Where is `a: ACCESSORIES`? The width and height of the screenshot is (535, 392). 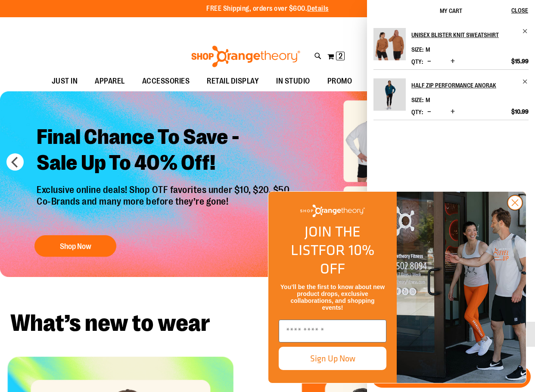 a: ACCESSORIES is located at coordinates (166, 81).